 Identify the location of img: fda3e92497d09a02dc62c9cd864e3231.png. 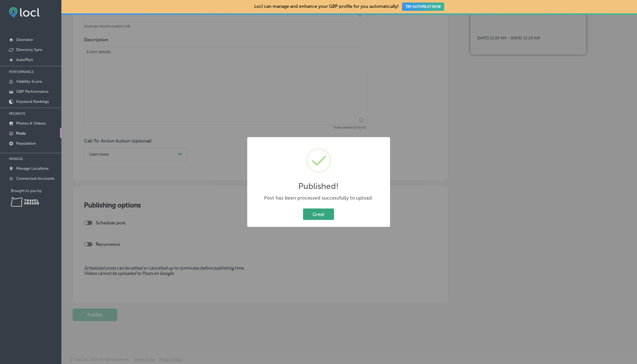
(24, 13).